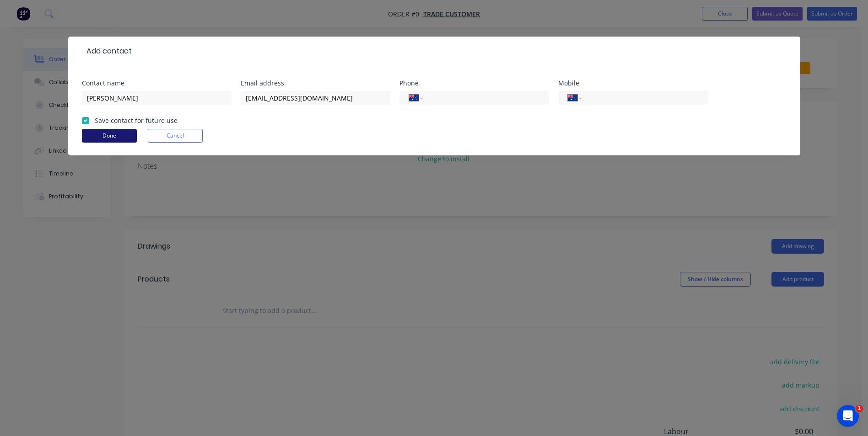 The height and width of the screenshot is (436, 868). What do you see at coordinates (136, 120) in the screenshot?
I see `label: Save contact for future use` at bounding box center [136, 120].